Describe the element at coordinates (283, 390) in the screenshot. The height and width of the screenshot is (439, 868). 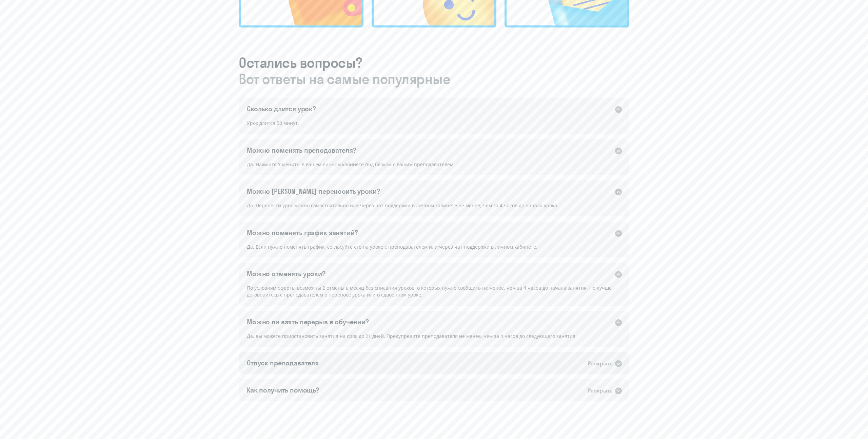
I see `div: Как получить помощь?` at that location.